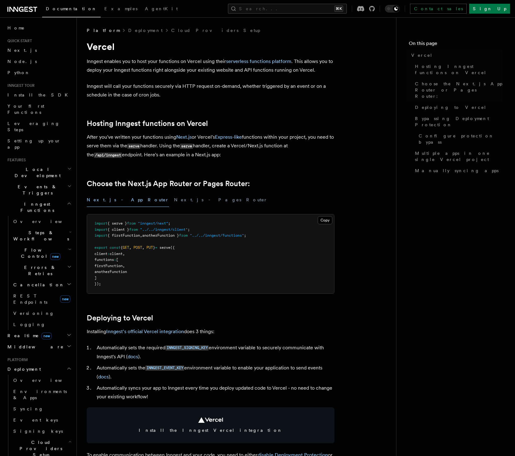  Describe the element at coordinates (22, 61) in the screenshot. I see `span: Node.js` at that location.